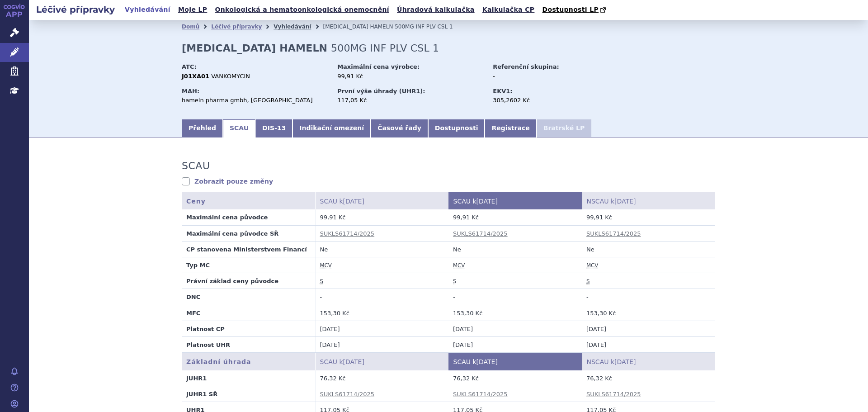  I want to click on strong: EKV1:, so click(502, 91).